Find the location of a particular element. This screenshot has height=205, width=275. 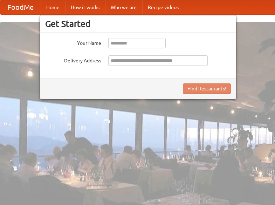

a: Recipe videos is located at coordinates (163, 7).